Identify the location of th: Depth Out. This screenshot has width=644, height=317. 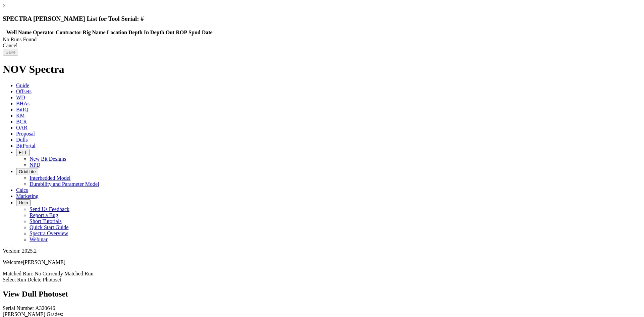
(162, 33).